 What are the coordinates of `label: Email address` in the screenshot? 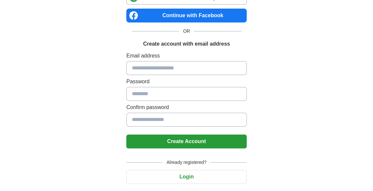 It's located at (186, 56).